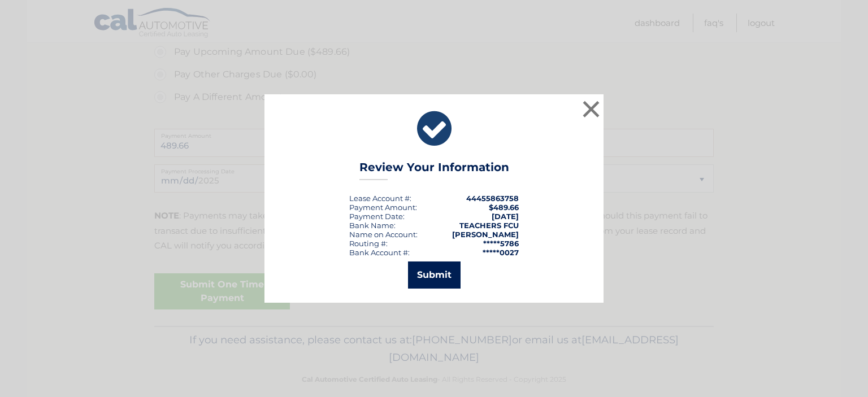 This screenshot has width=868, height=397. What do you see at coordinates (381, 198) in the screenshot?
I see `div: Lease Account #:` at bounding box center [381, 198].